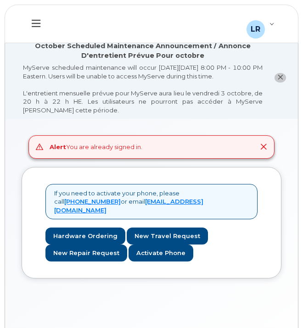 This screenshot has height=328, width=303. What do you see at coordinates (152, 202) in the screenshot?
I see `p: If you need to activate your phone, please call or email` at bounding box center [152, 202].